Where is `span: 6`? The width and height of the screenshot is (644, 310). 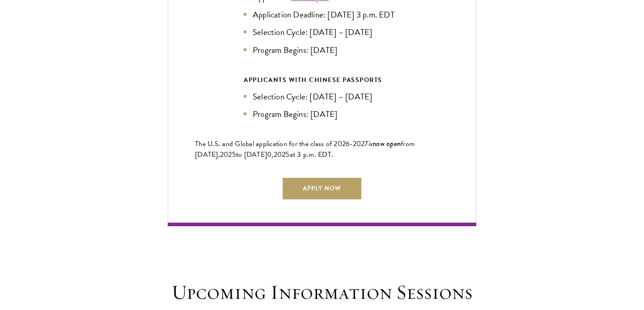 span: 6 is located at coordinates (348, 144).